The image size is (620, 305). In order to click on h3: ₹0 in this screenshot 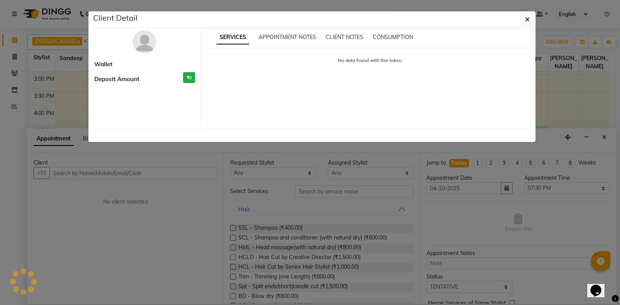, I will do `click(189, 78)`.